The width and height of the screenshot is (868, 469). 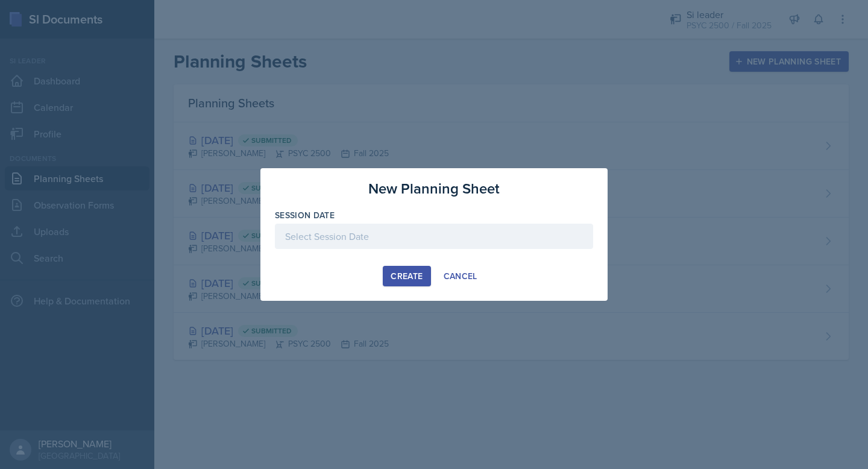 What do you see at coordinates (460, 276) in the screenshot?
I see `div: Cancel` at bounding box center [460, 276].